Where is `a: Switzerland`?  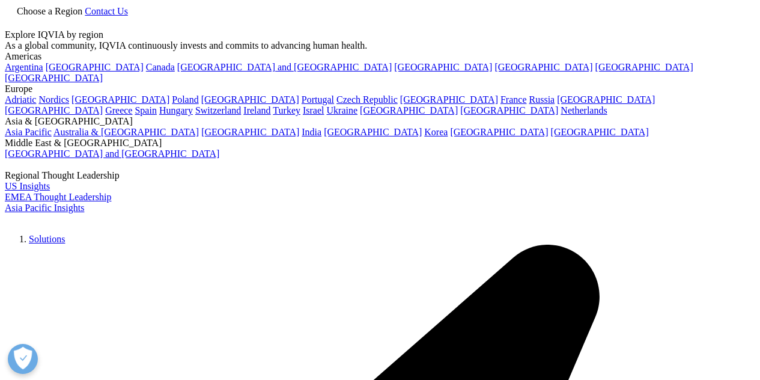
a: Switzerland is located at coordinates (218, 110).